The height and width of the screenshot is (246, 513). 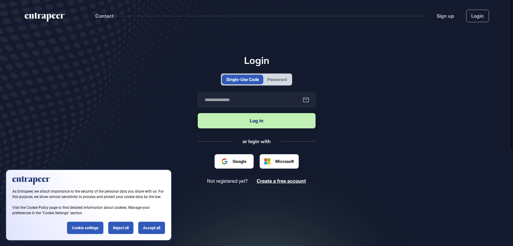 I want to click on button: Contact, so click(x=104, y=16).